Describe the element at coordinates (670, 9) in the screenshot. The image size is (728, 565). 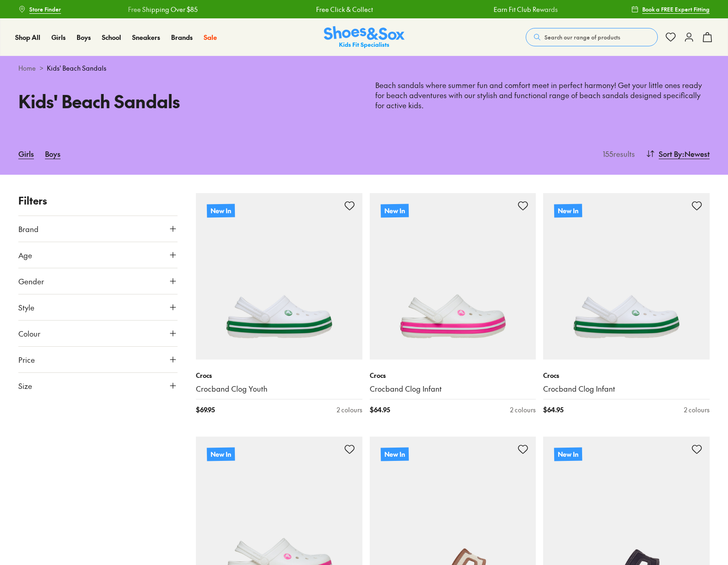
I see `a: Book a FREE Expert Fitting` at that location.